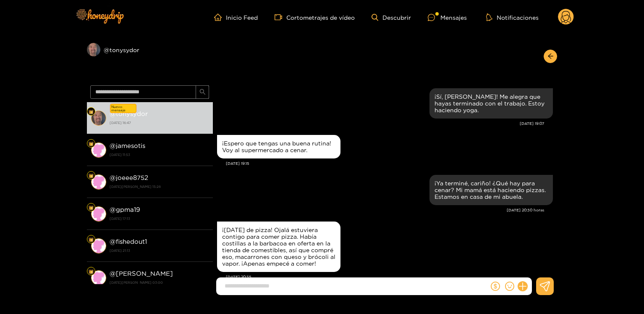 Image resolution: width=644 pixels, height=314 pixels. Describe the element at coordinates (118, 108) in the screenshot. I see `font: Nuevo mensaje` at that location.